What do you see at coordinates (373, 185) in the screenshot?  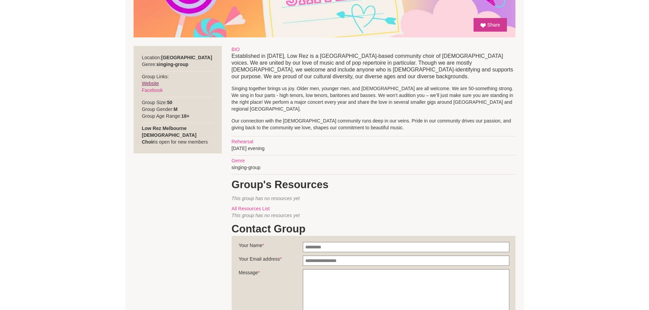 I see `h1: Group's Resources` at bounding box center [373, 185].